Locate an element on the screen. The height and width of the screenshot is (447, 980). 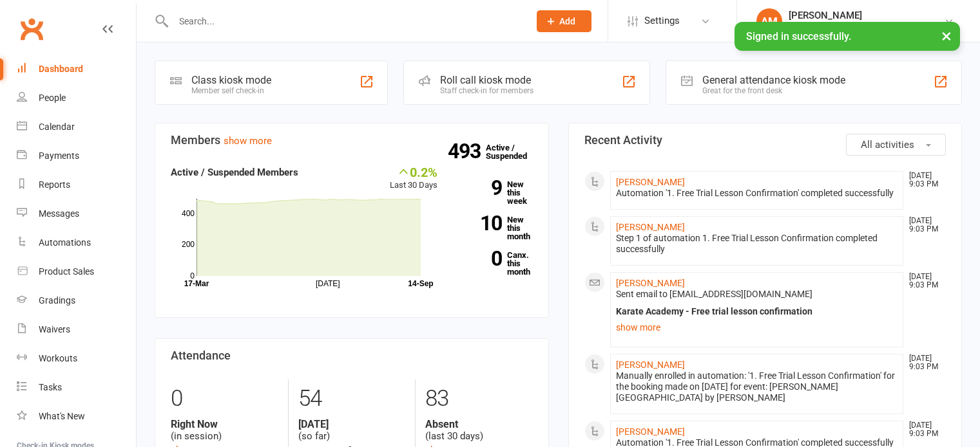
div: (in session) is located at coordinates (225, 431).